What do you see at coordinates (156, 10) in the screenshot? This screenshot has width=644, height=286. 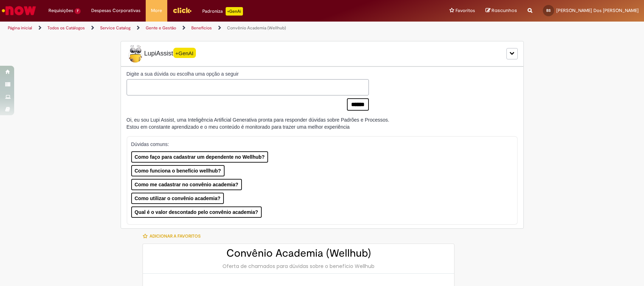 I see `span: More` at bounding box center [156, 10].